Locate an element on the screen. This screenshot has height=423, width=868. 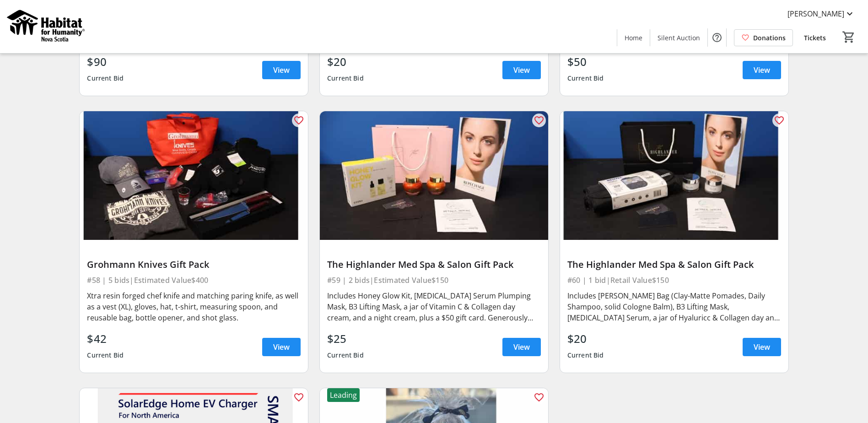
a: Silent Auction is located at coordinates (679, 37).